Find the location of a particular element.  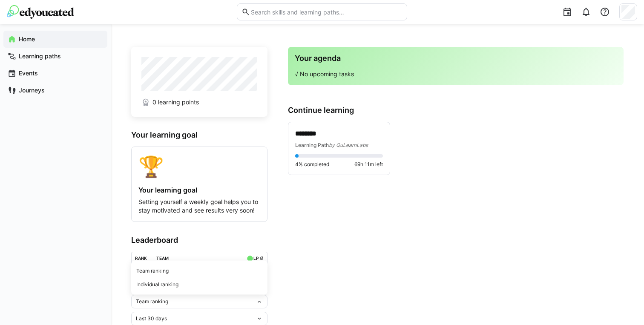

h3: Leaderboard is located at coordinates (199, 240).